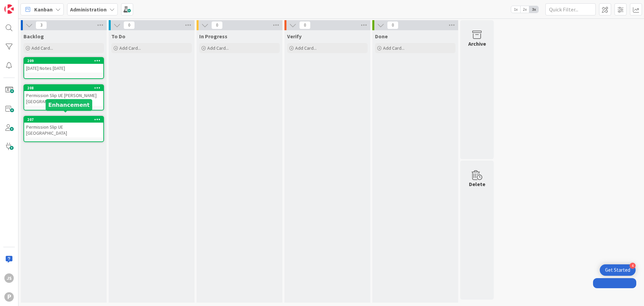 The height and width of the screenshot is (306, 644). Describe the element at coordinates (570, 9) in the screenshot. I see `input: Quick Filter...` at that location.